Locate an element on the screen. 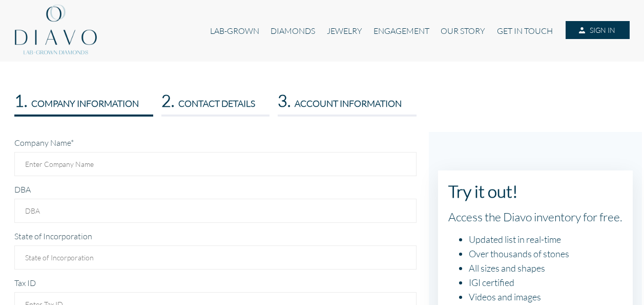 The image size is (644, 305). h2: Access the Diavo inventory for free. is located at coordinates (535, 216).